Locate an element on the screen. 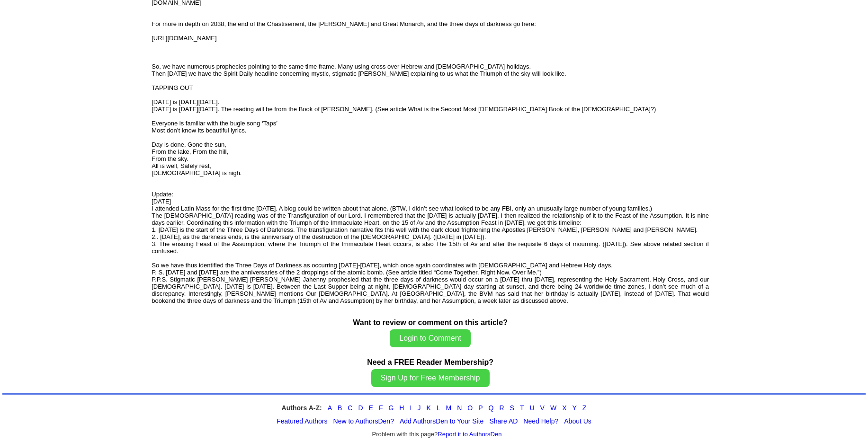 Image resolution: width=868 pixels, height=441 pixels. a: C is located at coordinates (350, 408).